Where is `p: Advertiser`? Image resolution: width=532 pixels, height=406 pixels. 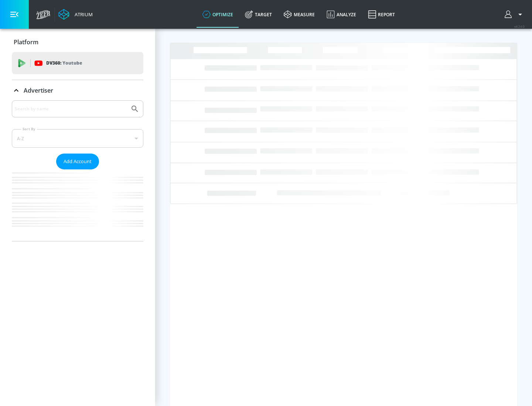
p: Advertiser is located at coordinates (38, 91).